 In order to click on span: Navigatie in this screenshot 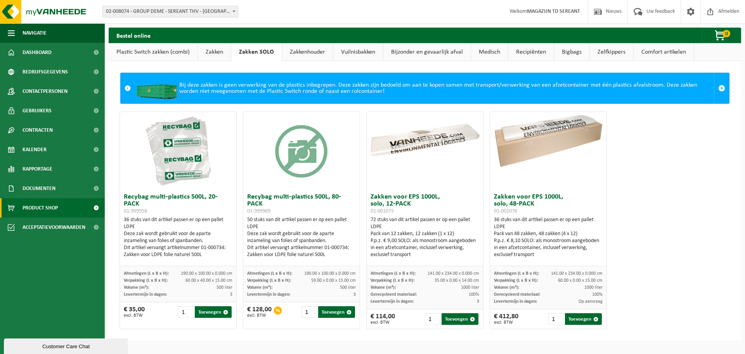, I will do `click(35, 33)`.